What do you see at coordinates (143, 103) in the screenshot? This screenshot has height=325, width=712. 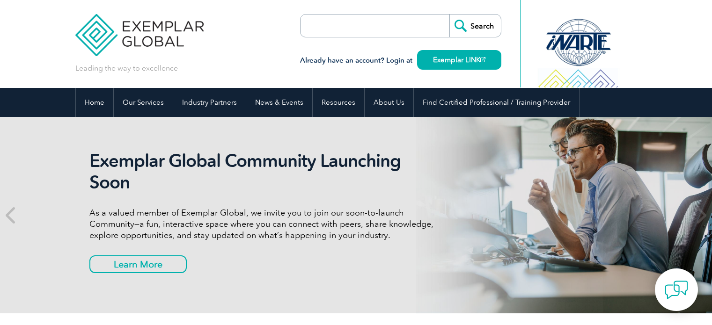 I see `a: Our Services` at bounding box center [143, 103].